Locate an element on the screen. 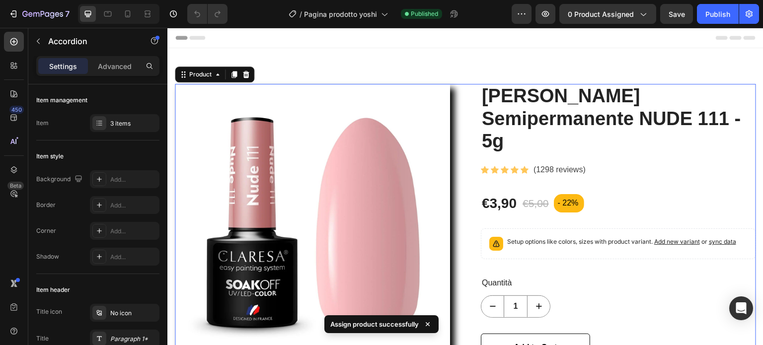 The width and height of the screenshot is (763, 345). img: Claresa Smalto Semipermanente NUDE 111 - 5g - Lady&Oscar is located at coordinates (145, 194).